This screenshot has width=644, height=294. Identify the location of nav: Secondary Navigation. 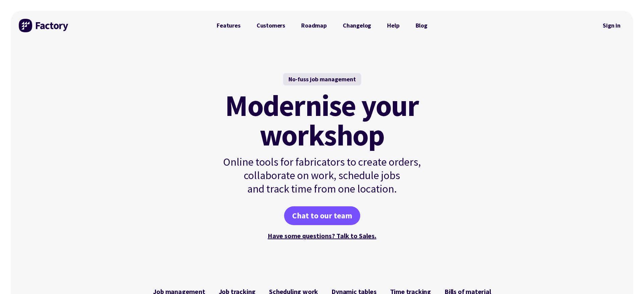
(611, 25).